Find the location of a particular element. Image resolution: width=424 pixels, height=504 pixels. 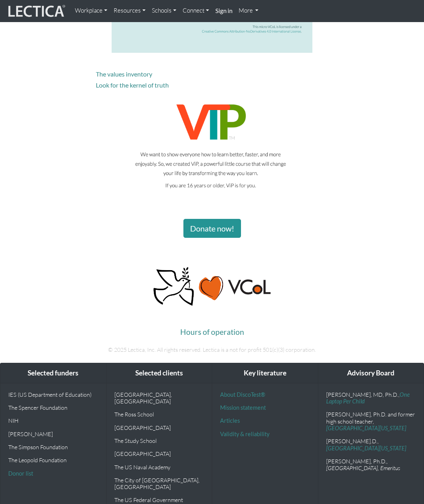

p: The Ross School is located at coordinates (159, 414).